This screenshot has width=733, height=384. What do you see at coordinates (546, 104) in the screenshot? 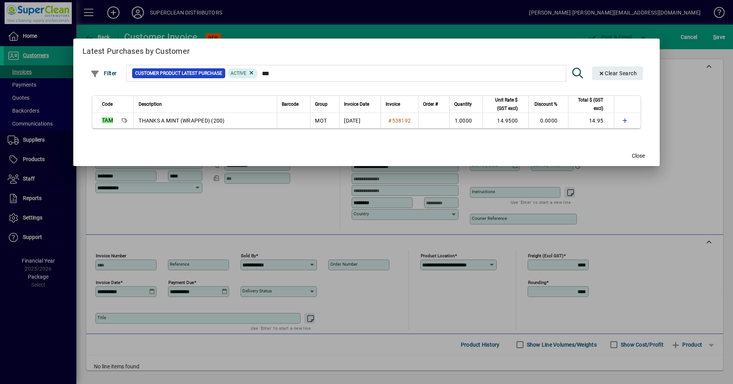
I see `span: Discount %` at bounding box center [546, 104].